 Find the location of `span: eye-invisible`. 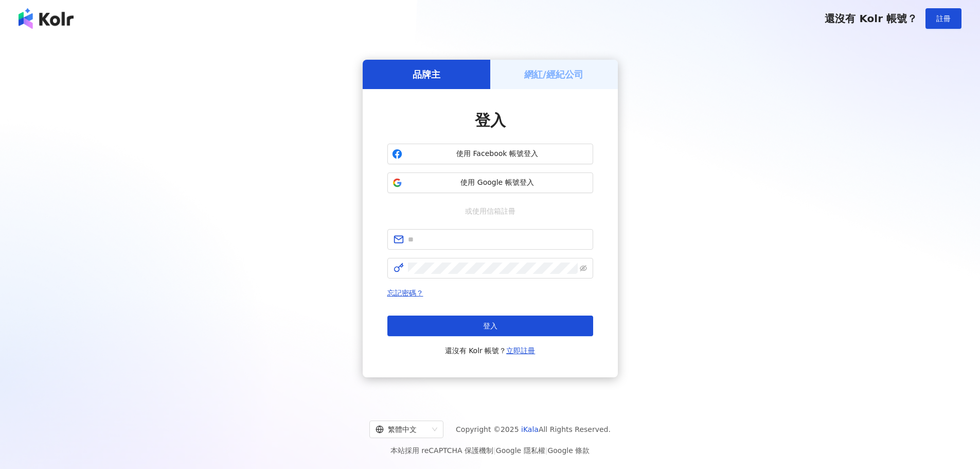

span: eye-invisible is located at coordinates (583, 268).